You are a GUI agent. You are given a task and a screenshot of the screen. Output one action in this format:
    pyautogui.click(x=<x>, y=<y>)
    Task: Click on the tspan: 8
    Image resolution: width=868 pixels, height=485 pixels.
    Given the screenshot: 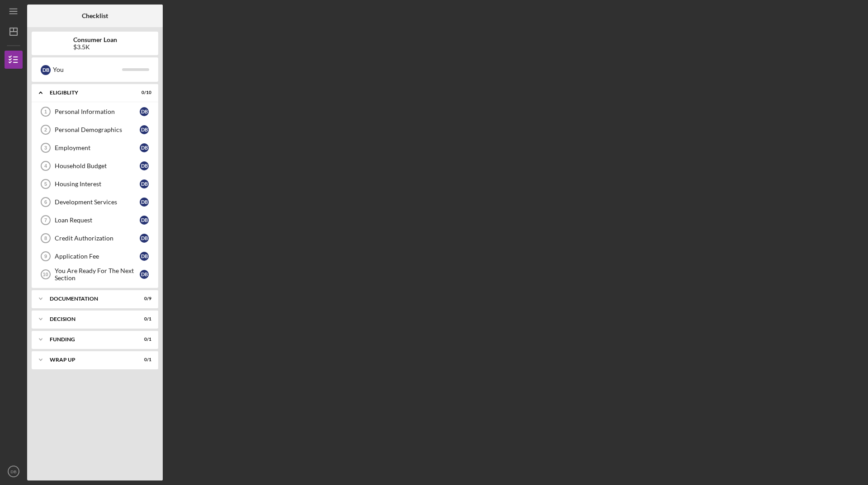 What is the action you would take?
    pyautogui.click(x=45, y=238)
    